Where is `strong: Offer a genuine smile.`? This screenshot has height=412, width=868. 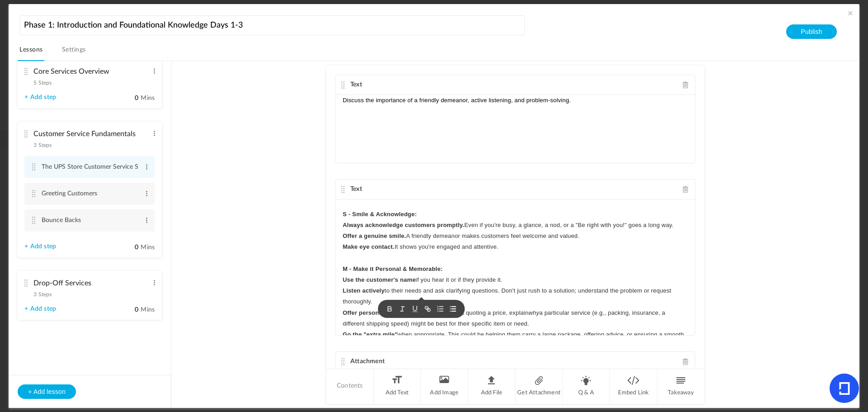
strong: Offer a genuine smile. is located at coordinates (375, 236).